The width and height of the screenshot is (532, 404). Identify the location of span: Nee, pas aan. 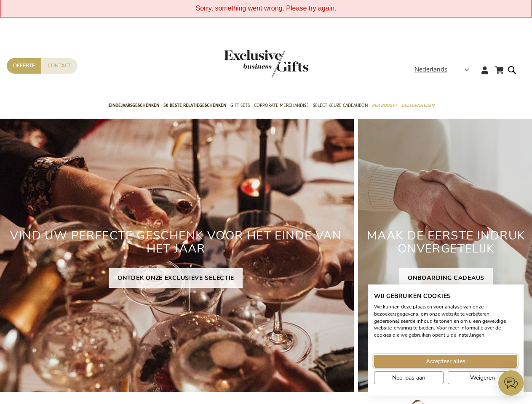
(408, 377).